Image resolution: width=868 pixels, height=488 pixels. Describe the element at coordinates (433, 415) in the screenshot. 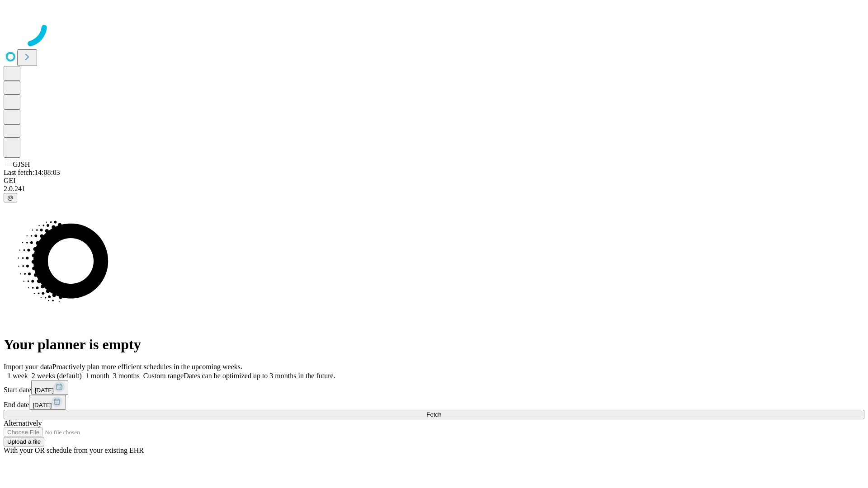

I see `span: Fetch` at that location.